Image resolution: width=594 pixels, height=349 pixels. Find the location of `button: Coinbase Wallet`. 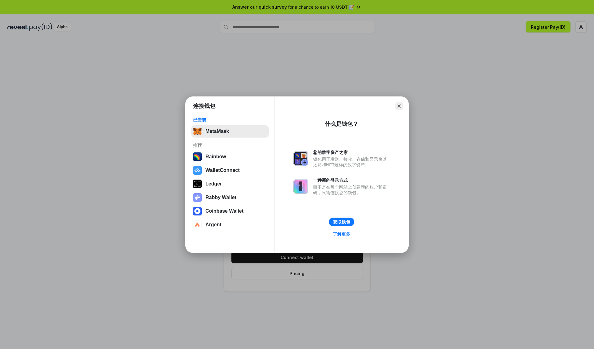

button: Coinbase Wallet is located at coordinates (230, 211).